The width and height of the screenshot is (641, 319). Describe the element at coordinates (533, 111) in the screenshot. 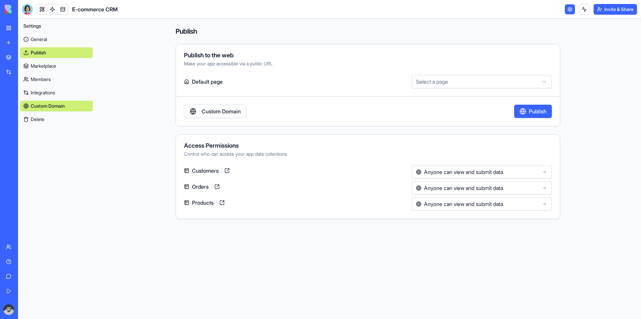

I see `button: Publish` at that location.